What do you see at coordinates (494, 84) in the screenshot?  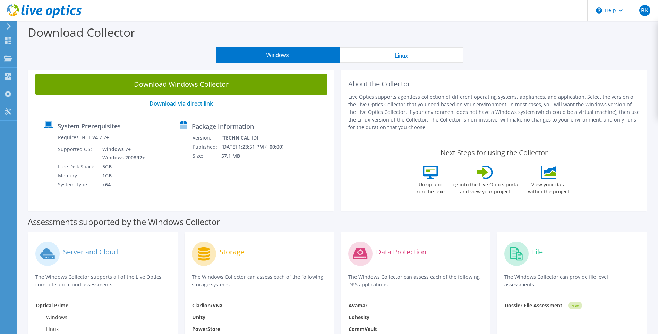 I see `h2: About the Collector` at bounding box center [494, 84].